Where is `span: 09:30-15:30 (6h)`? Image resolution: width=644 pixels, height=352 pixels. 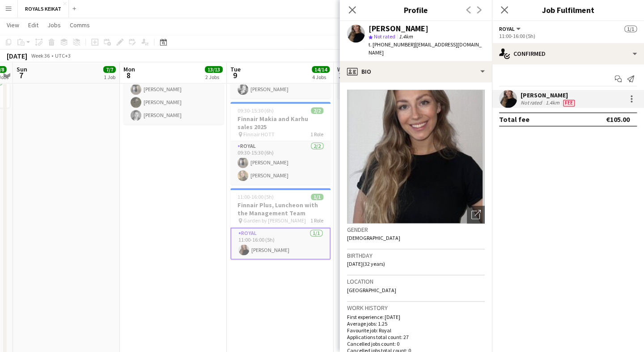
span: 09:30-15:30 (6h) is located at coordinates (256, 111).